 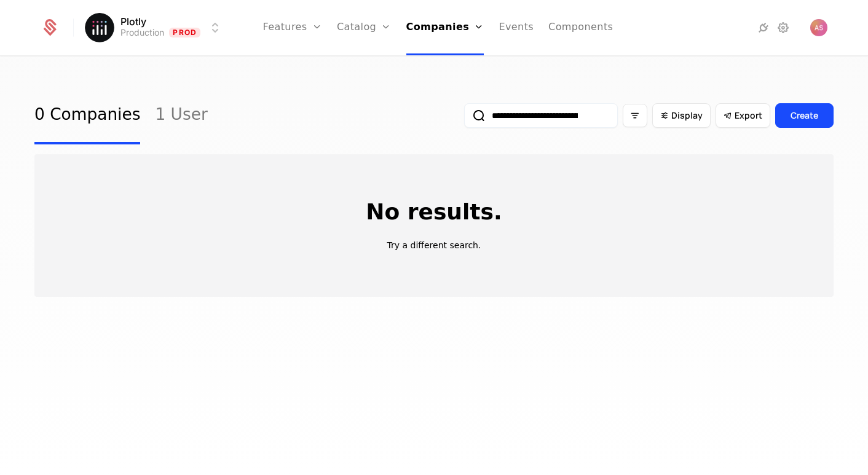 What do you see at coordinates (818, 28) in the screenshot?
I see `button: Open user button` at bounding box center [818, 28].